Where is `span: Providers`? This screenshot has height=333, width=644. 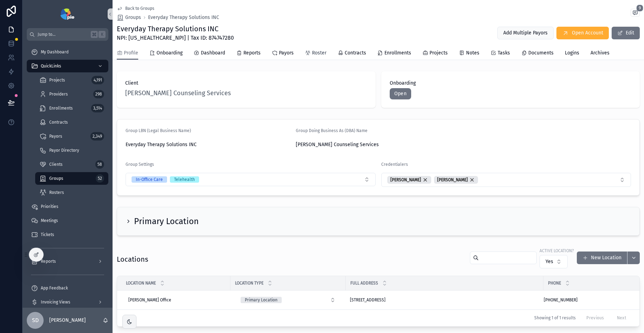
span: Providers is located at coordinates (58, 94).